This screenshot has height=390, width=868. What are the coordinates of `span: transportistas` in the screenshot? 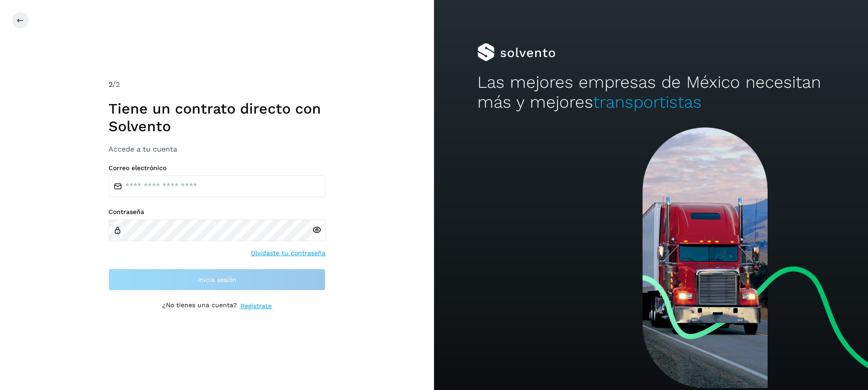 It's located at (647, 102).